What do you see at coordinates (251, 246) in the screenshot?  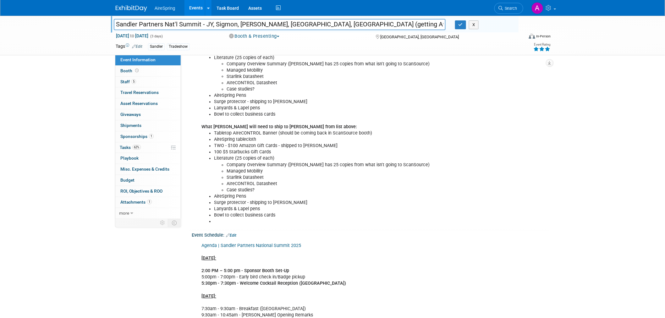 I see `a: Agenda | Sandler Partners National Summit 2025` at bounding box center [251, 246].